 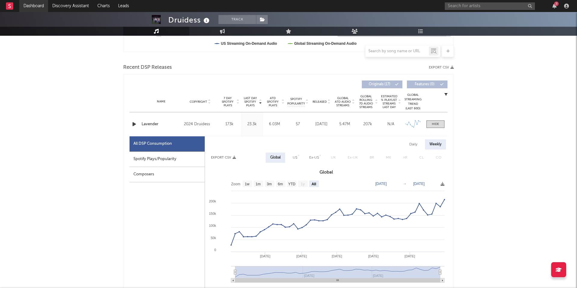 I want to click on text: 6m, so click(x=280, y=184).